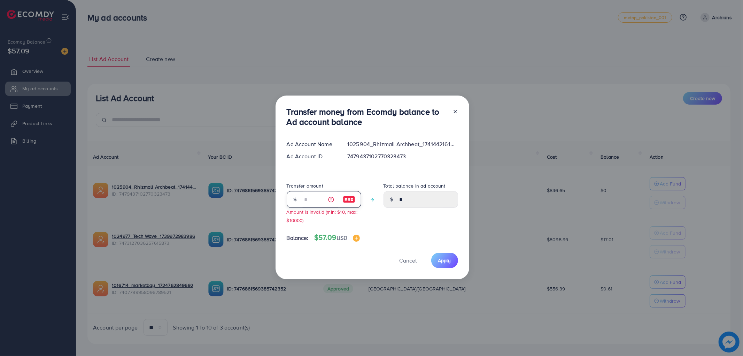 This screenshot has width=743, height=356. What do you see at coordinates (367, 117) in the screenshot?
I see `h3: Transfer money from Ecomdy balance to Ad account balance` at bounding box center [367, 117].